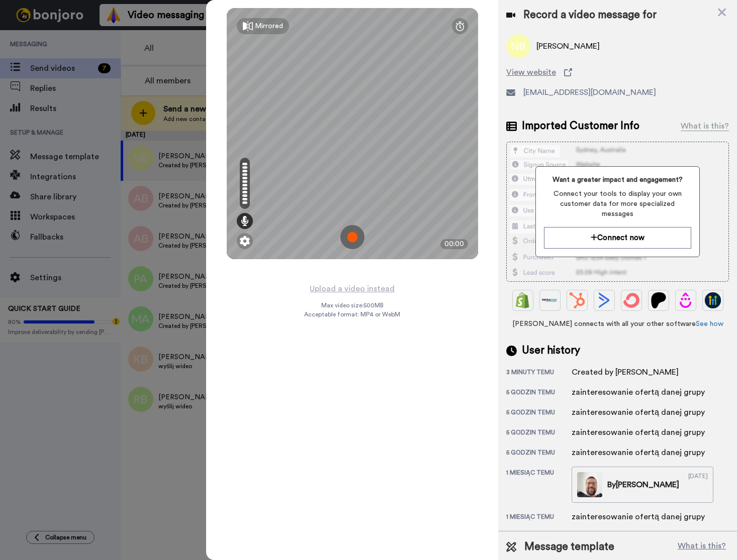 This screenshot has width=737, height=560. I want to click on img: ConvertKit, so click(631, 300).